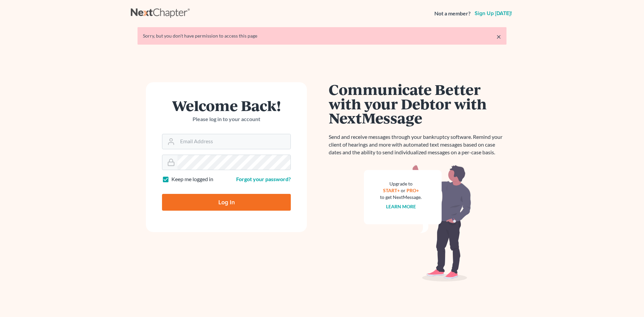  I want to click on span: or, so click(404, 190).